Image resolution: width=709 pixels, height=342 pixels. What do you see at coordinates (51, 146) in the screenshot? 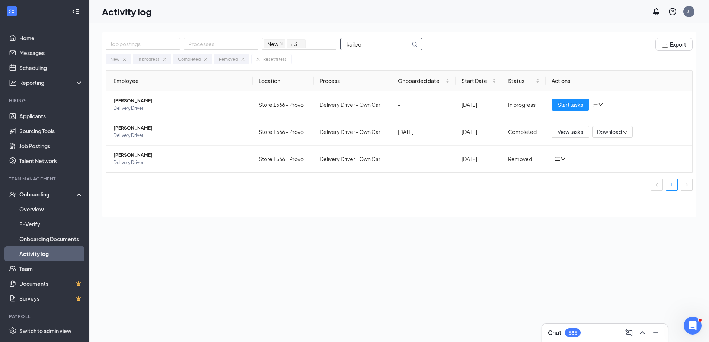
I see `a: Job Postings` at bounding box center [51, 146].